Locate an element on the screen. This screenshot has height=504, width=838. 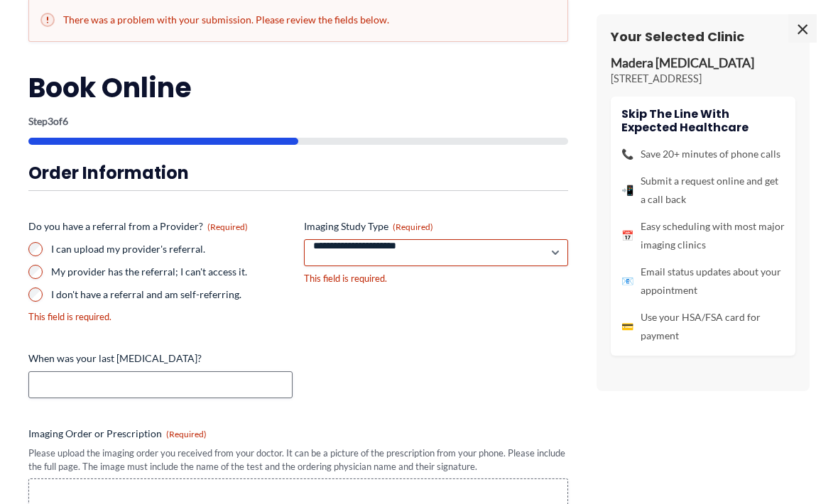
label: I don't have a referral and am self-referring. is located at coordinates (172, 295).